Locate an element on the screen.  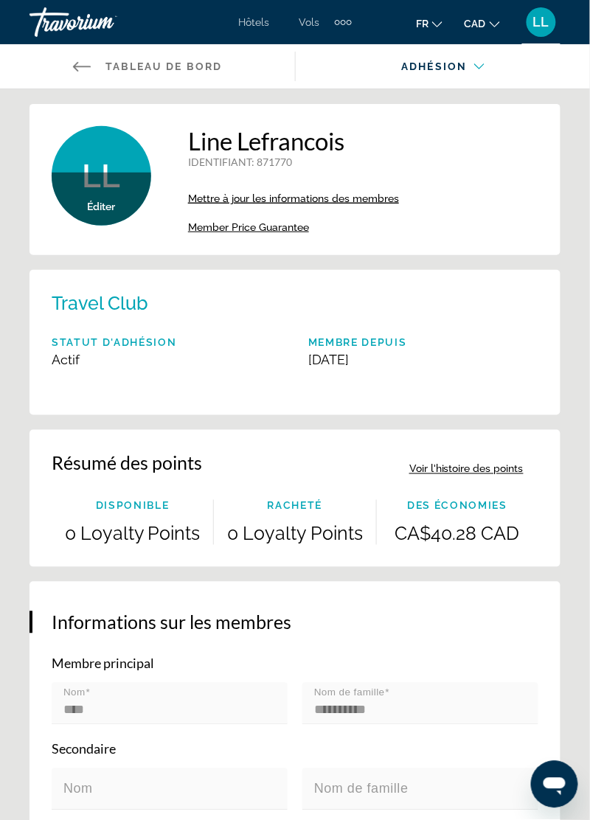
span: CAD is located at coordinates (475, 24).